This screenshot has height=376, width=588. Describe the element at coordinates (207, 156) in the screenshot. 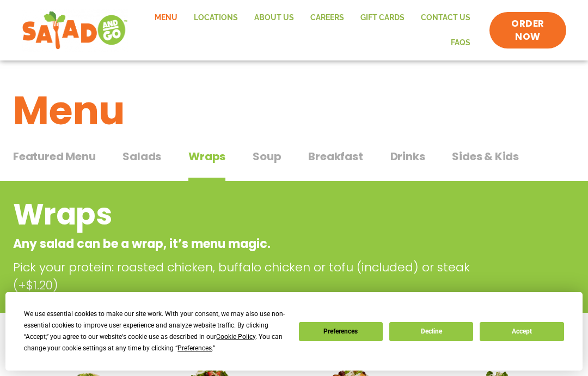

I see `span: Wraps` at that location.